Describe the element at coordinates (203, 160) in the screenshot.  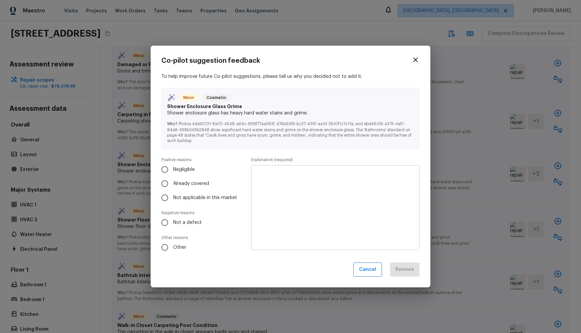
I see `p: Positive reasons` at that location.